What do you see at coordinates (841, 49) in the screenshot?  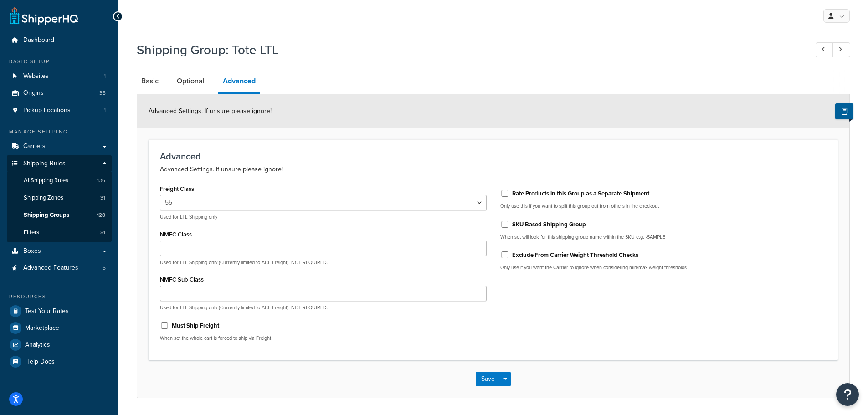 I see `a: Next Record` at bounding box center [841, 49].